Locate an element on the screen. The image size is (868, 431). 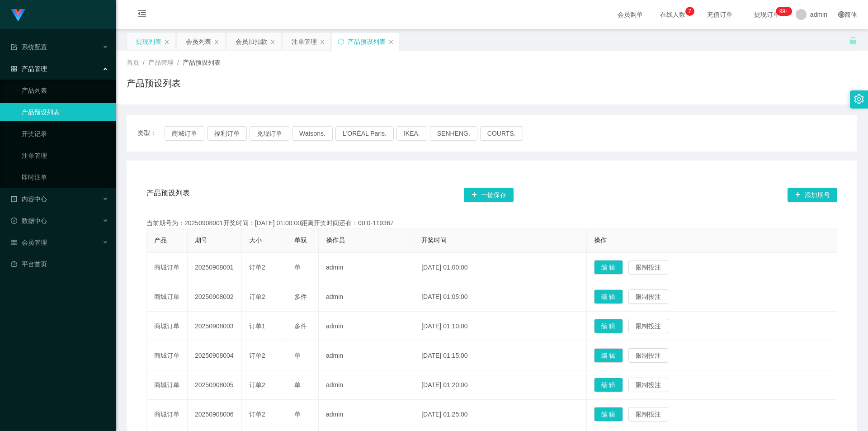
div: 产品预设列表 is located at coordinates (366, 42).